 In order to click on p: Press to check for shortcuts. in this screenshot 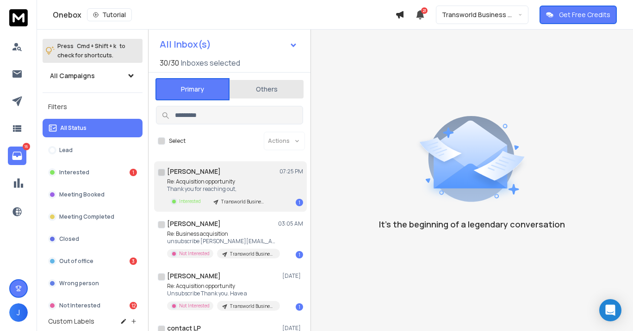, I will do `click(91, 51)`.